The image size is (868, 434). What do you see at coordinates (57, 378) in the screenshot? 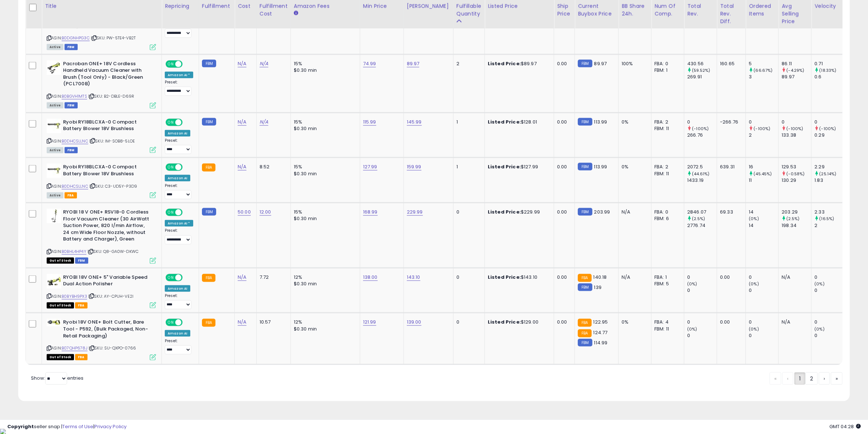
I see `span: Show: entries` at bounding box center [57, 378].